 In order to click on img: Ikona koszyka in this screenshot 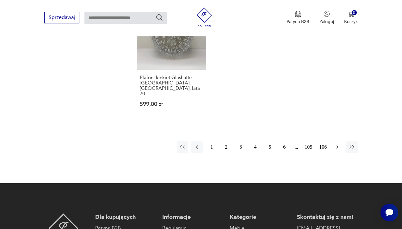, I will do `click(351, 14)`.